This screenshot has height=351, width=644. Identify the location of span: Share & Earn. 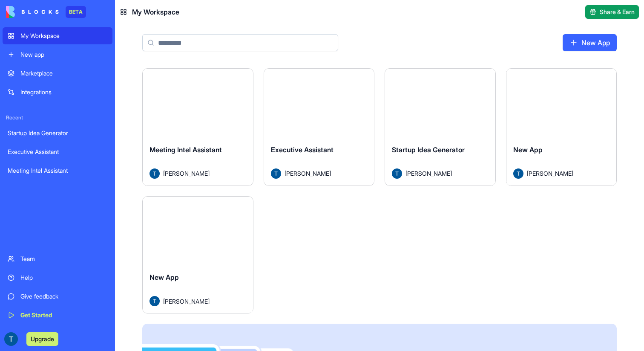
(617, 12).